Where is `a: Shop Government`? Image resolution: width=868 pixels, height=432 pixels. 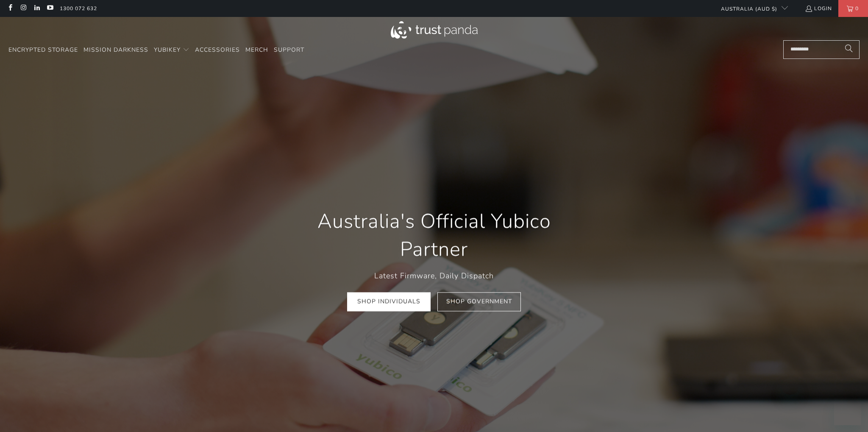
a: Shop Government is located at coordinates (479, 301).